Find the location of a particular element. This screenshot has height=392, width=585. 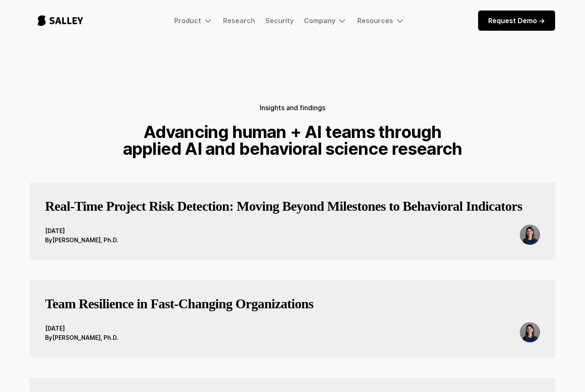

a: home is located at coordinates (60, 21).